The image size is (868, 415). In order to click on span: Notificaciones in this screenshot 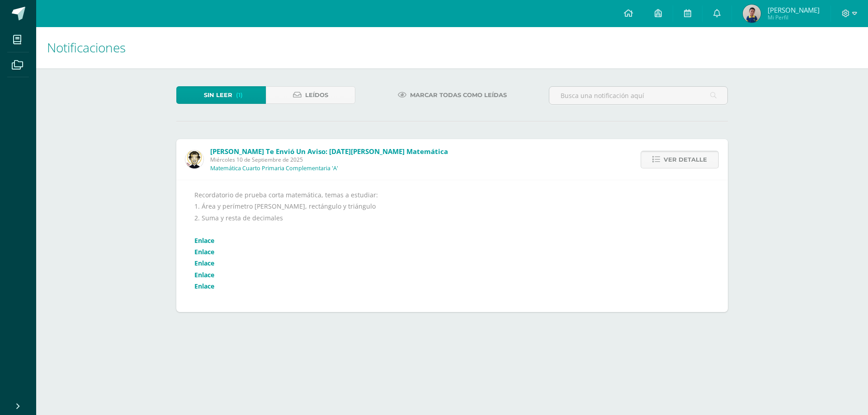, I will do `click(86, 47)`.